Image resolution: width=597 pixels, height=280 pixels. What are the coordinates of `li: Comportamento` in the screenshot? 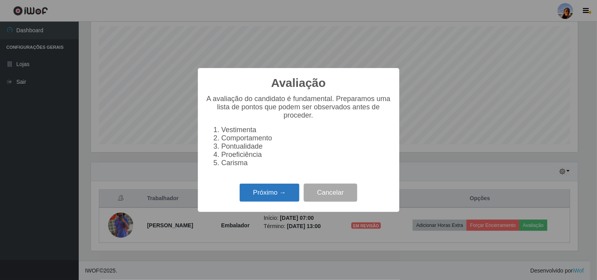 It's located at (307, 138).